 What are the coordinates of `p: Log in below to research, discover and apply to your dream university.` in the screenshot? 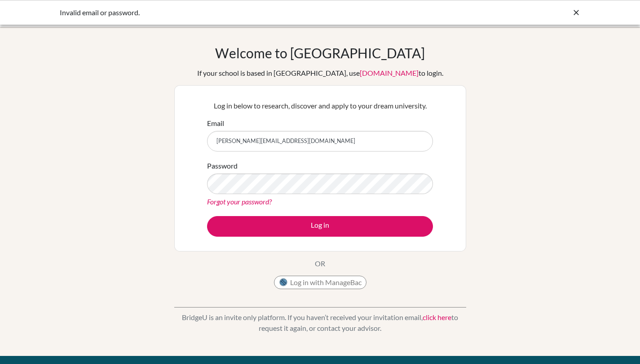 It's located at (320, 106).